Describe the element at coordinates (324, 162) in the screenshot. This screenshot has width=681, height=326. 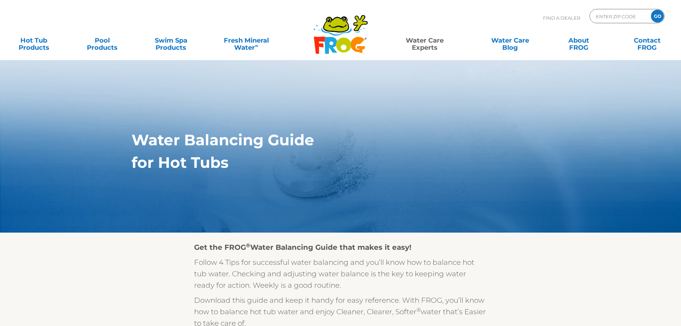
I see `h1: for Hot Tubs` at that location.